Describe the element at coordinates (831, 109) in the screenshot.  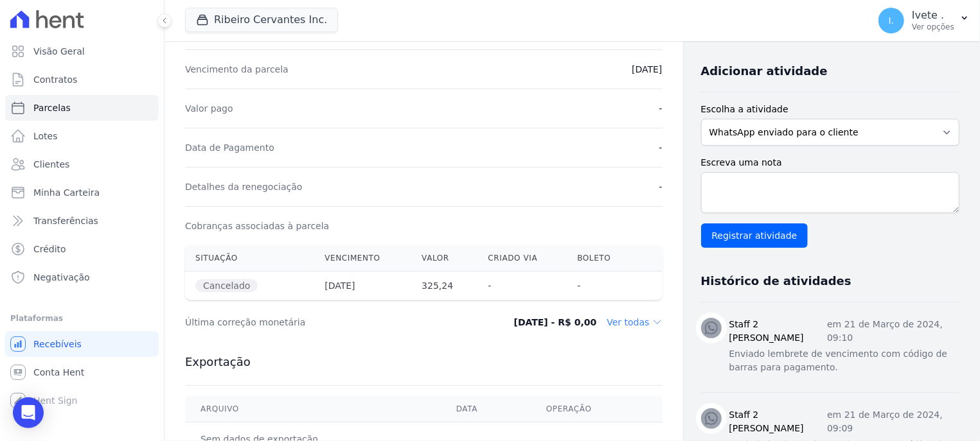
I see `label: Escolha a atividade` at that location.